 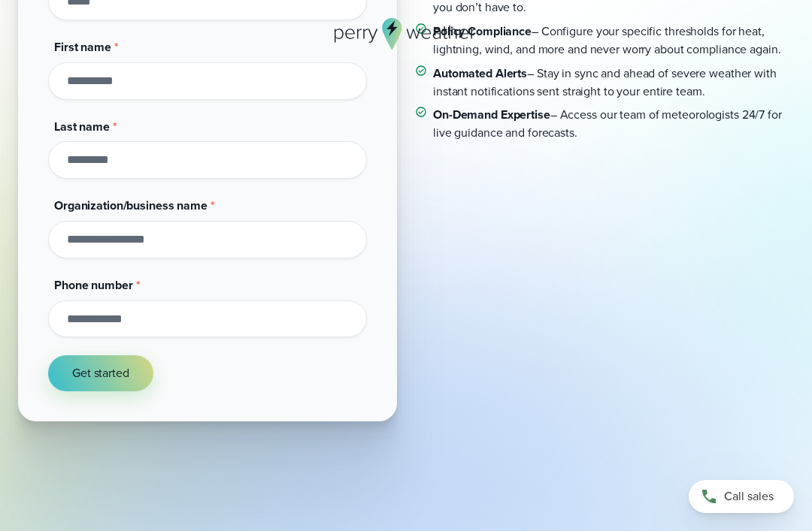 What do you see at coordinates (100, 374) in the screenshot?
I see `span: Get started` at bounding box center [100, 374].